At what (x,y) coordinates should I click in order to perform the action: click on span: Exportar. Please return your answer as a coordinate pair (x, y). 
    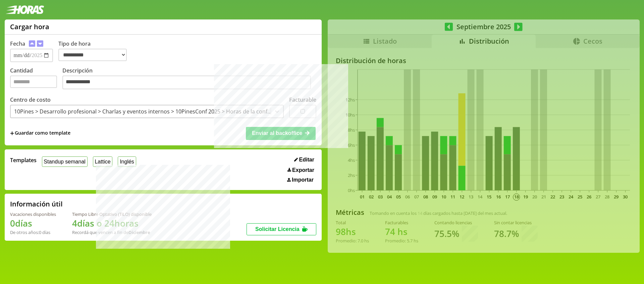
    Looking at the image, I should click on (303, 171).